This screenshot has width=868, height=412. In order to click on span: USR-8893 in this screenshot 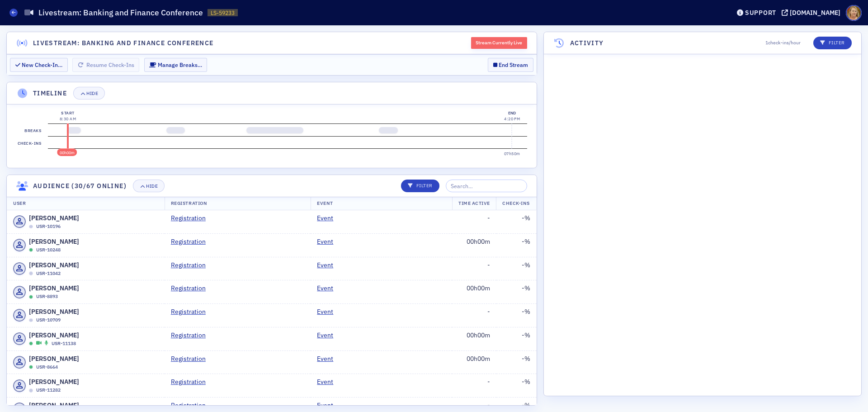, I will do `click(47, 296)`.